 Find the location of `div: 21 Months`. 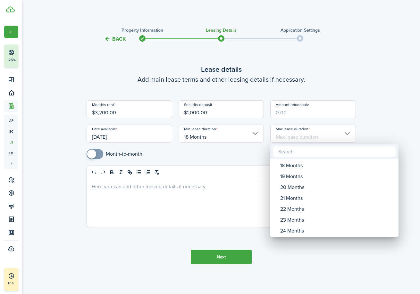

div: 21 Months is located at coordinates (337, 199).